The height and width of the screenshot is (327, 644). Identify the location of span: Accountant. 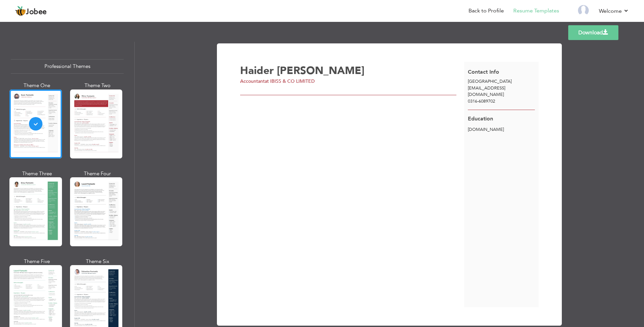
(252, 81).